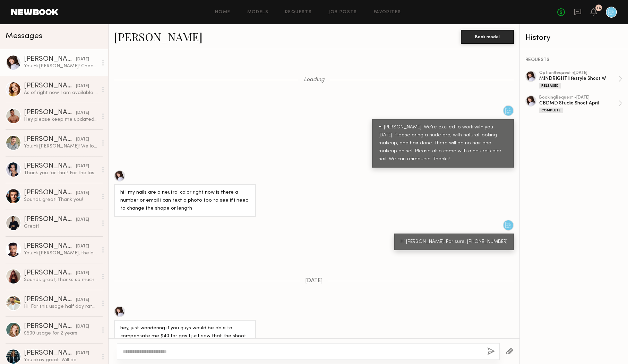  Describe the element at coordinates (388, 12) in the screenshot. I see `a: Favorites` at that location.